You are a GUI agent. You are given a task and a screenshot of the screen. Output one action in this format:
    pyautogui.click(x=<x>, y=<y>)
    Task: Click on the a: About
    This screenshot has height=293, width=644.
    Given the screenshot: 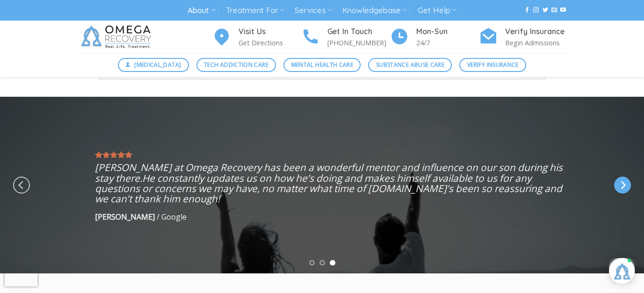 What is the action you would take?
    pyautogui.click(x=201, y=10)
    